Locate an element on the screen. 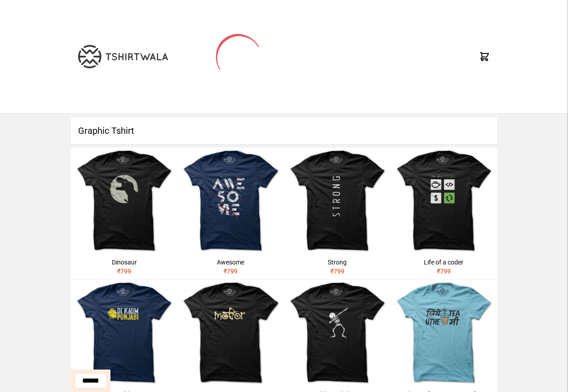 The width and height of the screenshot is (568, 392). img: motor.jpg is located at coordinates (231, 333).